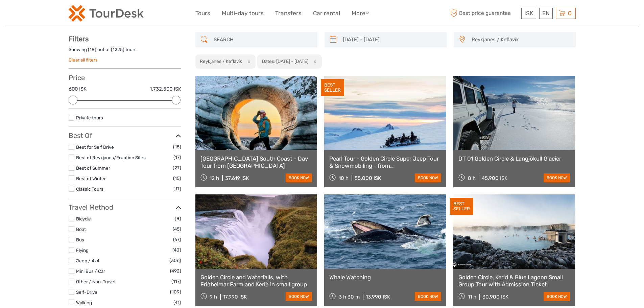 The height and width of the screenshot is (308, 644). Describe the element at coordinates (175, 260) in the screenshot. I see `span: (306)` at that location.